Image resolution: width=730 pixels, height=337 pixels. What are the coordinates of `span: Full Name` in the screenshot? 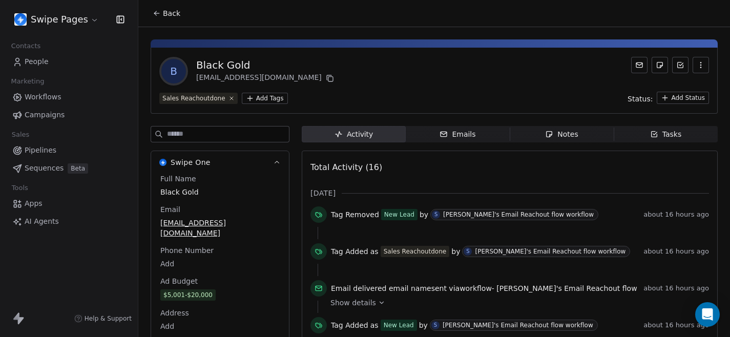 It's located at (178, 179).